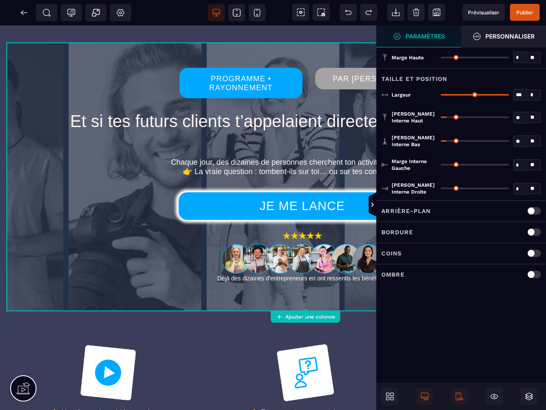  What do you see at coordinates (391, 254) in the screenshot?
I see `p: Coins` at bounding box center [391, 254].